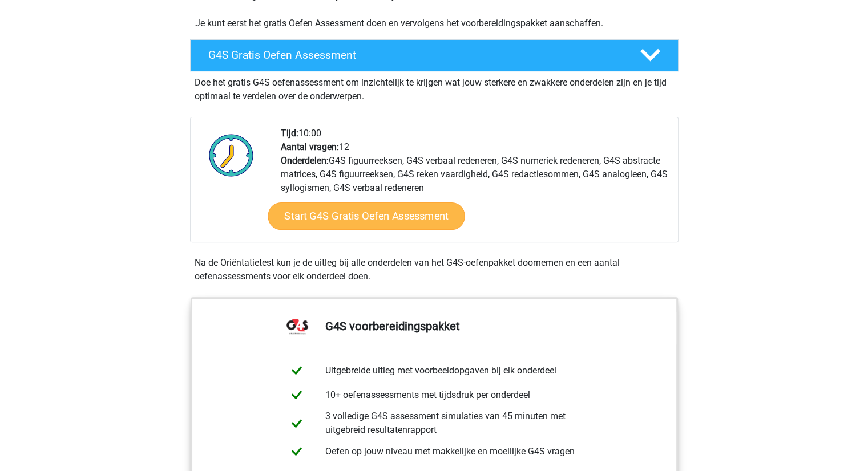 The width and height of the screenshot is (868, 471). What do you see at coordinates (434, 55) in the screenshot?
I see `a: G4S Gratis Oefen Assessment` at bounding box center [434, 55].